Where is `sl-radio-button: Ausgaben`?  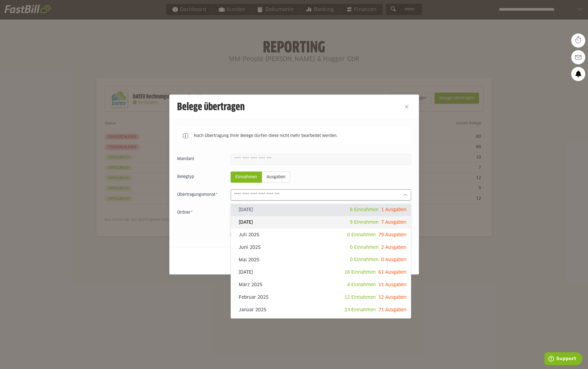
sl-radio-button: Ausgaben is located at coordinates (276, 177).